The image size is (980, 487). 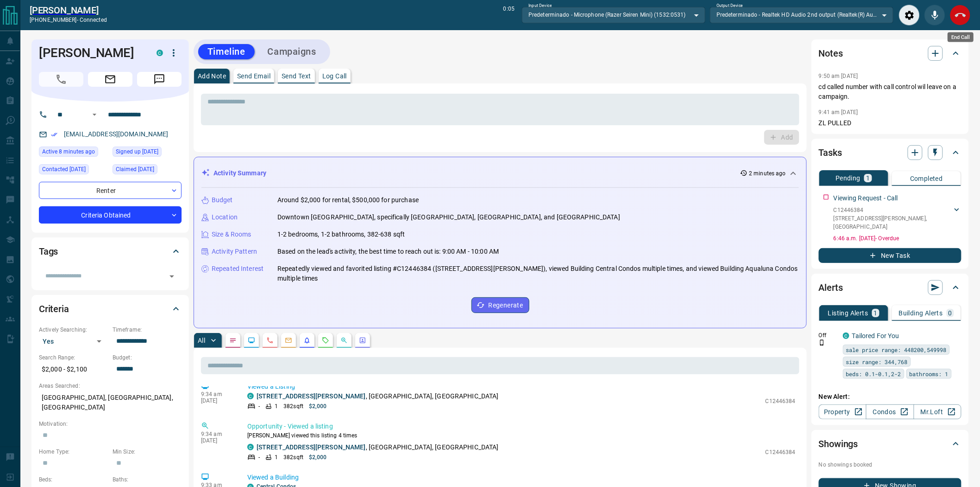 What do you see at coordinates (934, 15) in the screenshot?
I see `div: Mute` at bounding box center [934, 15].